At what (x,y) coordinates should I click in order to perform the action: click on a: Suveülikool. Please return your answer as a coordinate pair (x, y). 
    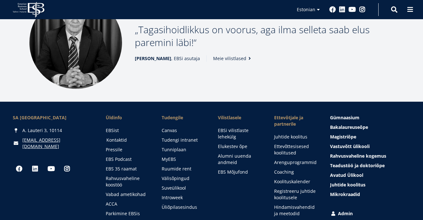
    Looking at the image, I should click on (183, 188).